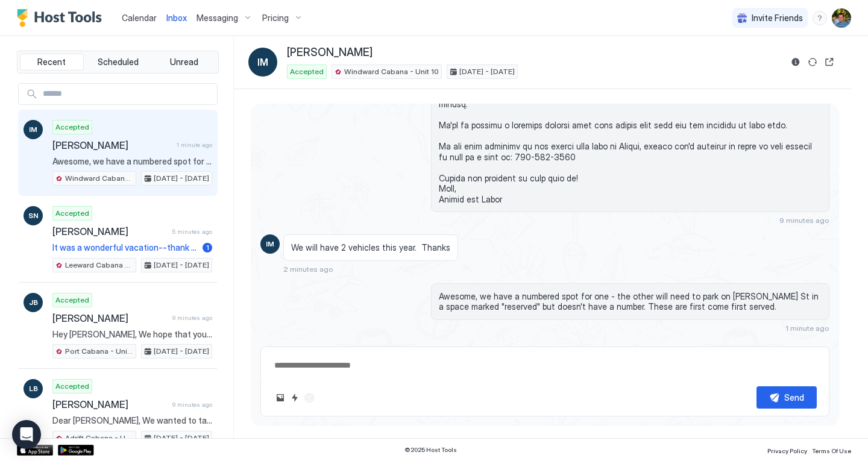 This screenshot has width=868, height=461. I want to click on span: Adrift Cabana - Unit 6, so click(99, 438).